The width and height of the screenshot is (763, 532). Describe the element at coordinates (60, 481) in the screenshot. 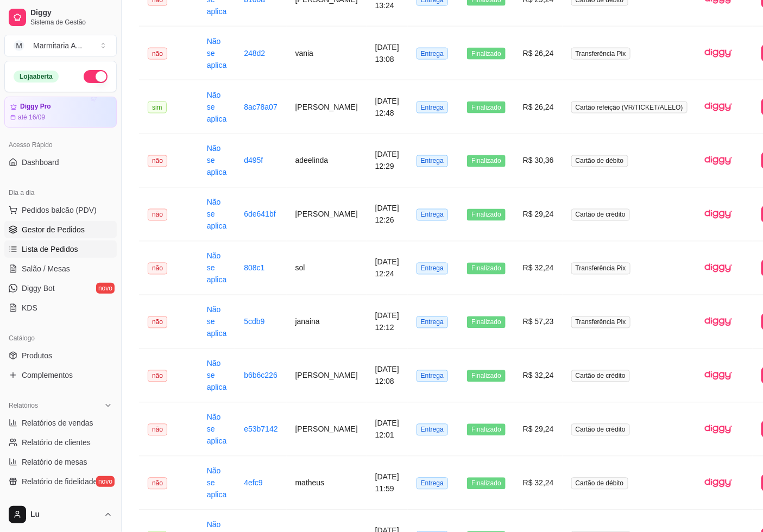

I see `a: Relatório de fidelidadenovo` at that location.